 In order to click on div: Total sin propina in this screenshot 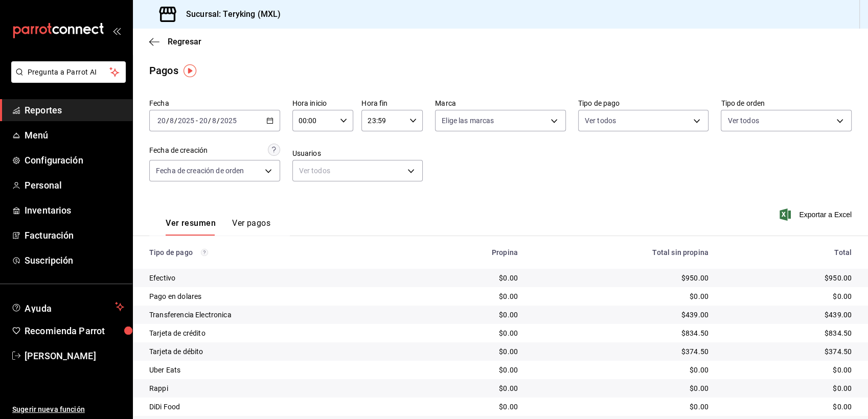, I will do `click(621, 253)`.